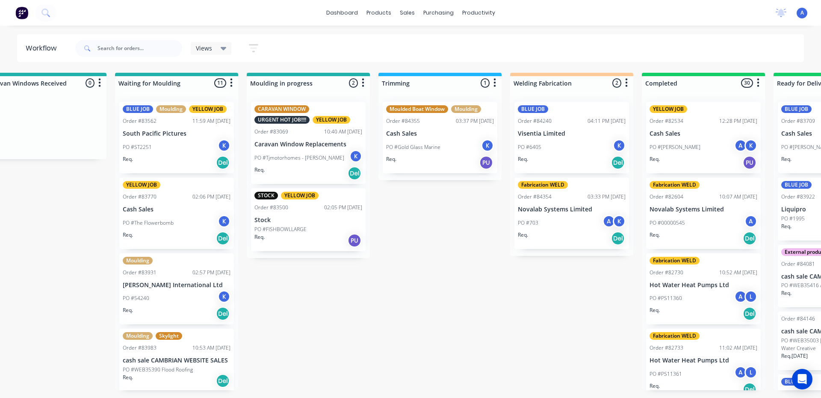 The image size is (821, 398). I want to click on p: Caravan Window Replacements, so click(308, 144).